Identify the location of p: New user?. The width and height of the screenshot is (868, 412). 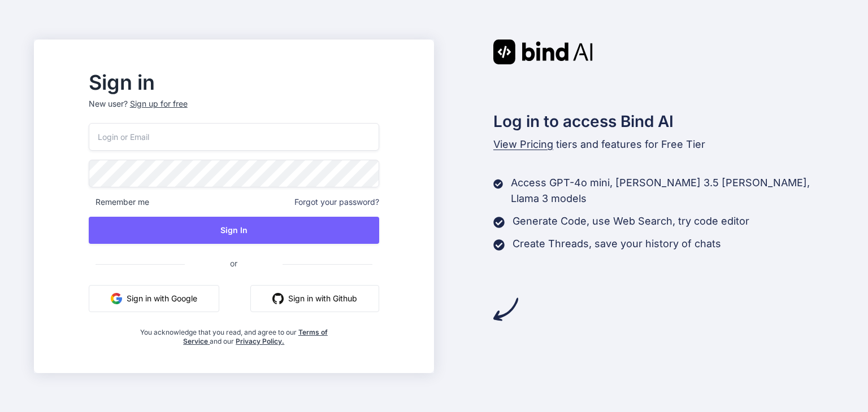
(234, 111).